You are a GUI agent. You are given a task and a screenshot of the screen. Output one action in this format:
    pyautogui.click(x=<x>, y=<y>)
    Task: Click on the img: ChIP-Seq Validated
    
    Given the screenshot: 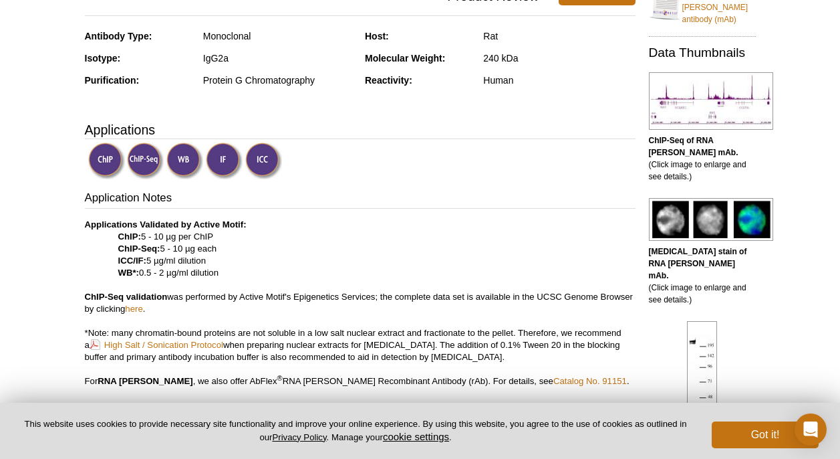 What is the action you would take?
    pyautogui.click(x=145, y=160)
    